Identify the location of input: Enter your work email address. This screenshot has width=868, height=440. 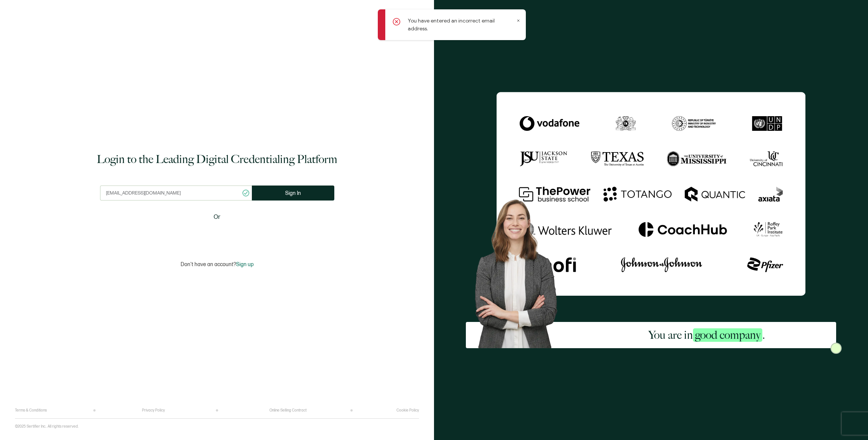
(176, 193).